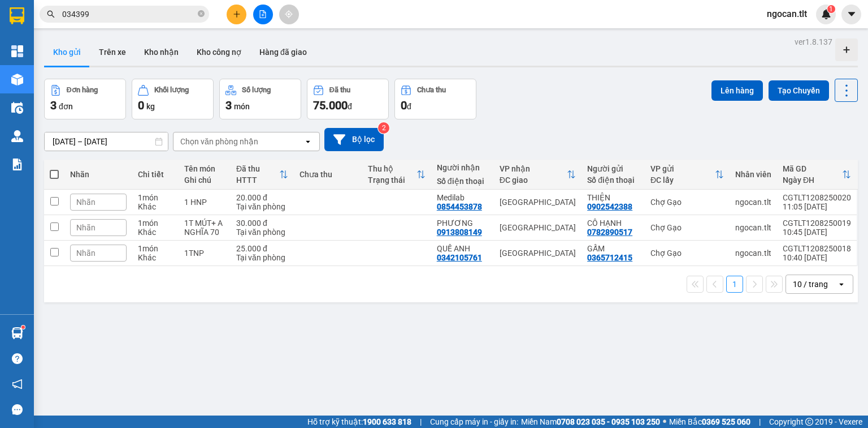  Describe the element at coordinates (610, 257) in the screenshot. I see `div: 0365712415` at that location.